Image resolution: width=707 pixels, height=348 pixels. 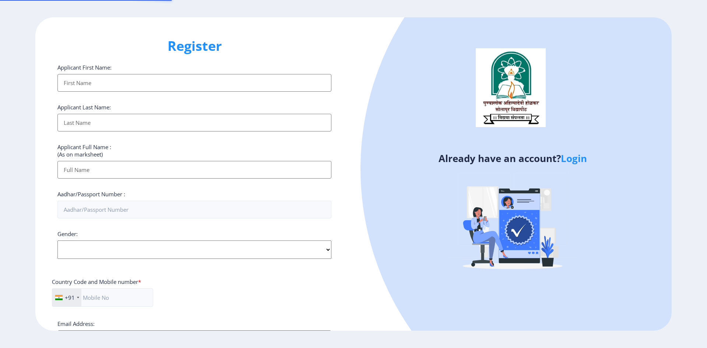 What do you see at coordinates (510, 88) in the screenshot?
I see `img: logo` at bounding box center [510, 88].